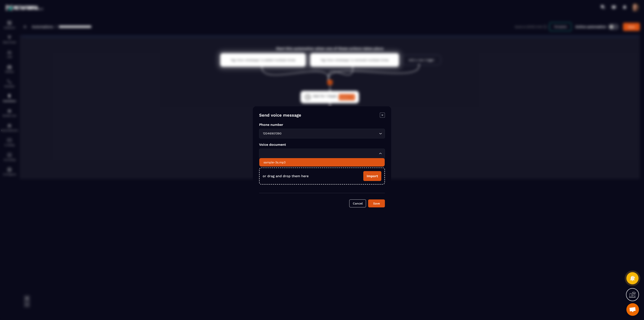 The height and width of the screenshot is (320, 644). I want to click on div: Save, so click(376, 203).